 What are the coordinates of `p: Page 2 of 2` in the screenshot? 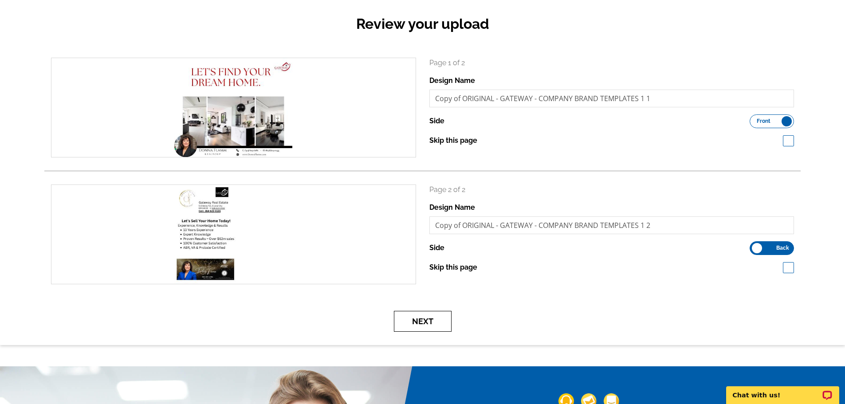 It's located at (611, 190).